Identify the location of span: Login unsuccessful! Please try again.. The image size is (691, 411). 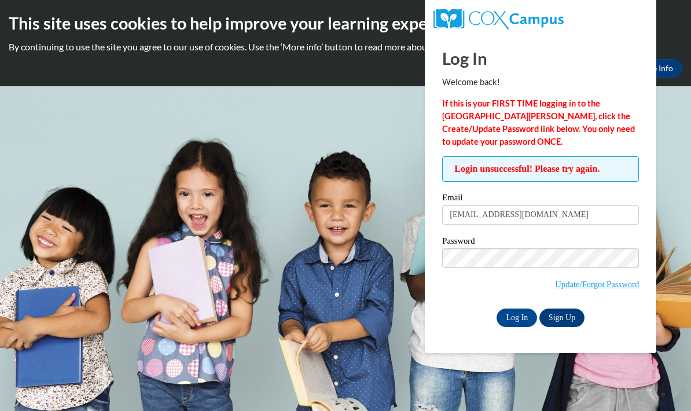
(541, 169).